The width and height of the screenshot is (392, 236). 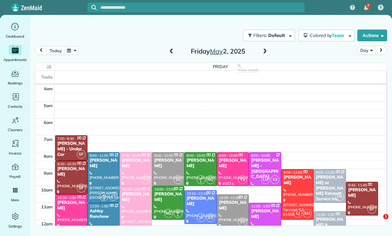 What do you see at coordinates (220, 66) in the screenshot?
I see `span: Friday` at bounding box center [220, 66].